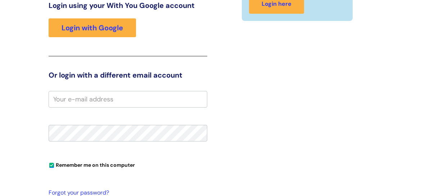  I want to click on input: Your e-mail address, so click(128, 99).